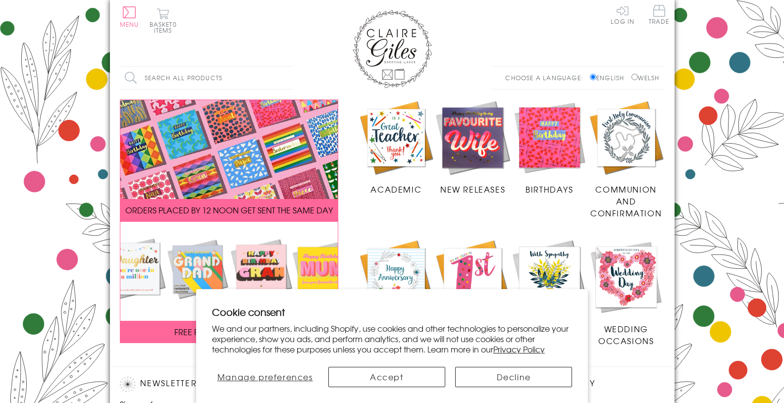 The image size is (784, 403). Describe the element at coordinates (473, 189) in the screenshot. I see `span: New Releases` at that location.